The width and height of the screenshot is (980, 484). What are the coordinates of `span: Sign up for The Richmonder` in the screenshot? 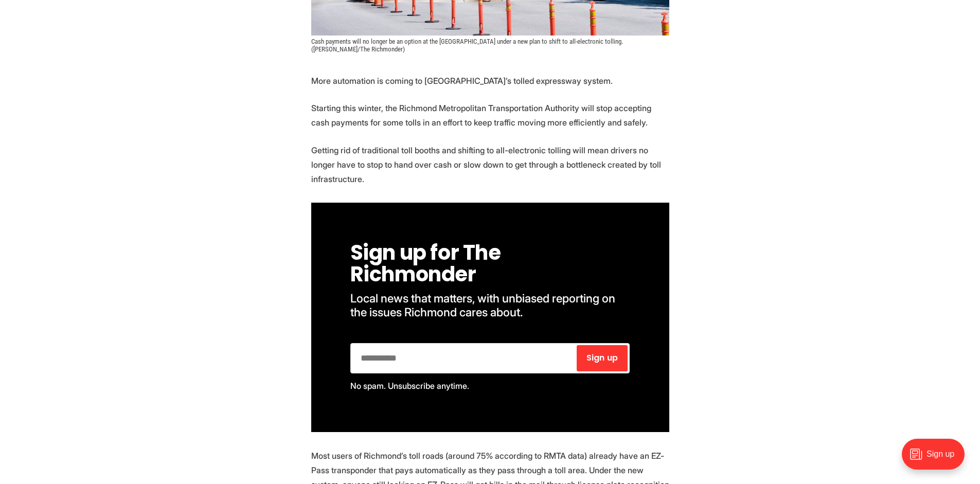 It's located at (428, 264).